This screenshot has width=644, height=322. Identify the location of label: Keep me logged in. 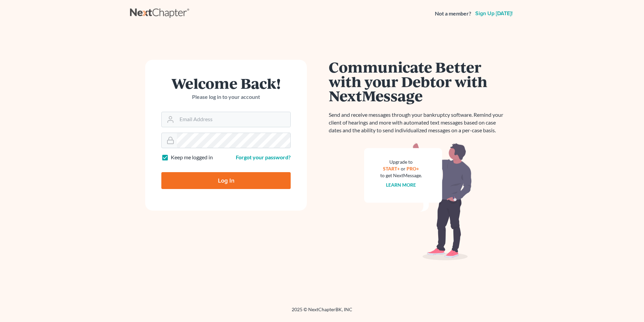
(192, 157).